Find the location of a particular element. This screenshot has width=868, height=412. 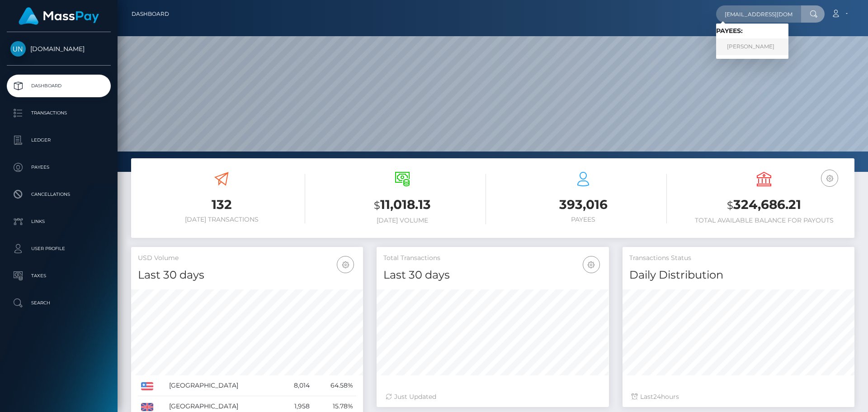

p: Taxes is located at coordinates (59, 276).